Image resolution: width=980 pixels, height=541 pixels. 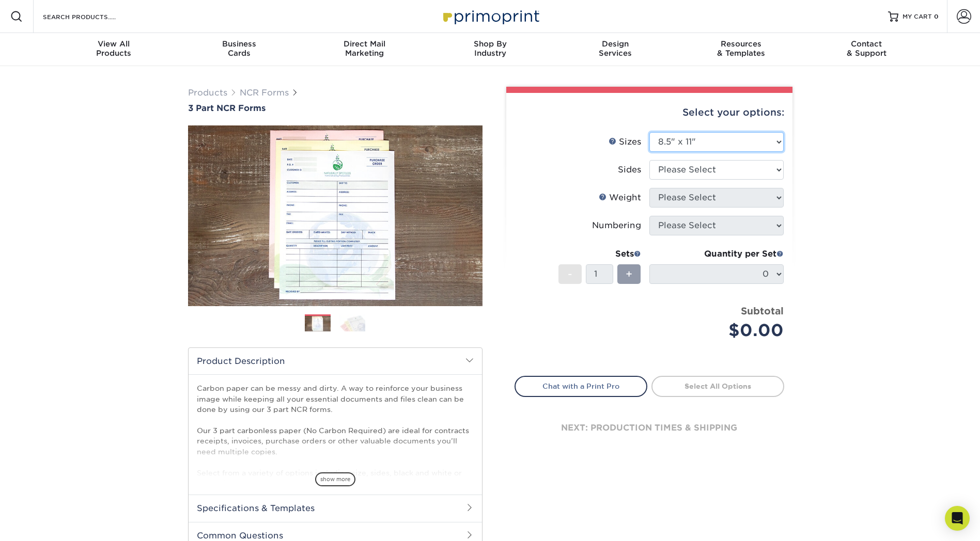 I want to click on span: Shop By, so click(x=490, y=44).